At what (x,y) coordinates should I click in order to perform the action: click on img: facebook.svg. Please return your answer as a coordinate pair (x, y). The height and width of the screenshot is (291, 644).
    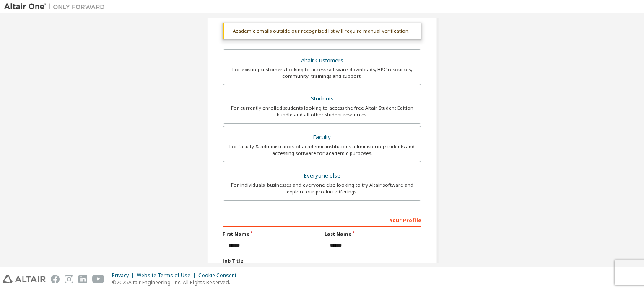
    Looking at the image, I should click on (55, 279).